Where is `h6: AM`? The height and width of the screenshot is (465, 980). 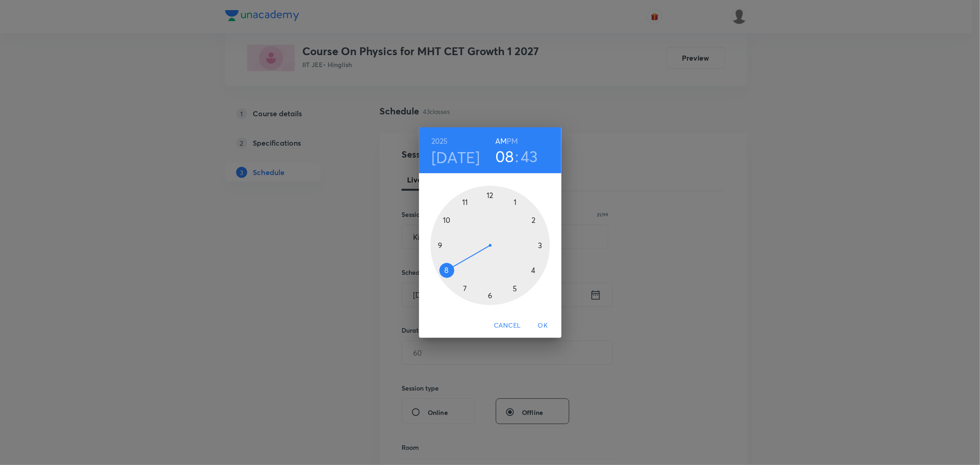
h6: AM is located at coordinates (500, 141).